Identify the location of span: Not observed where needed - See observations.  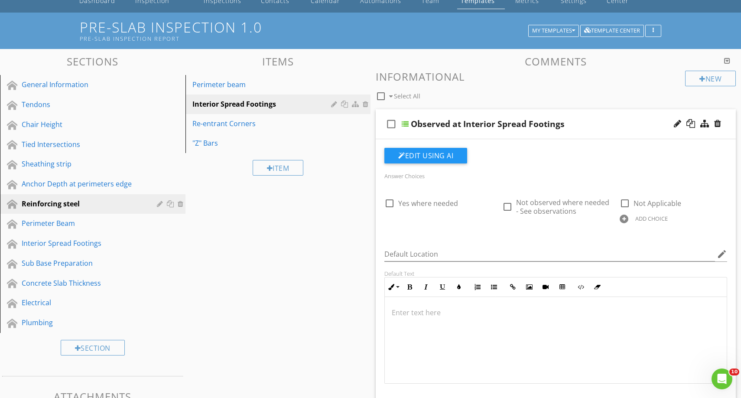
(563, 207).